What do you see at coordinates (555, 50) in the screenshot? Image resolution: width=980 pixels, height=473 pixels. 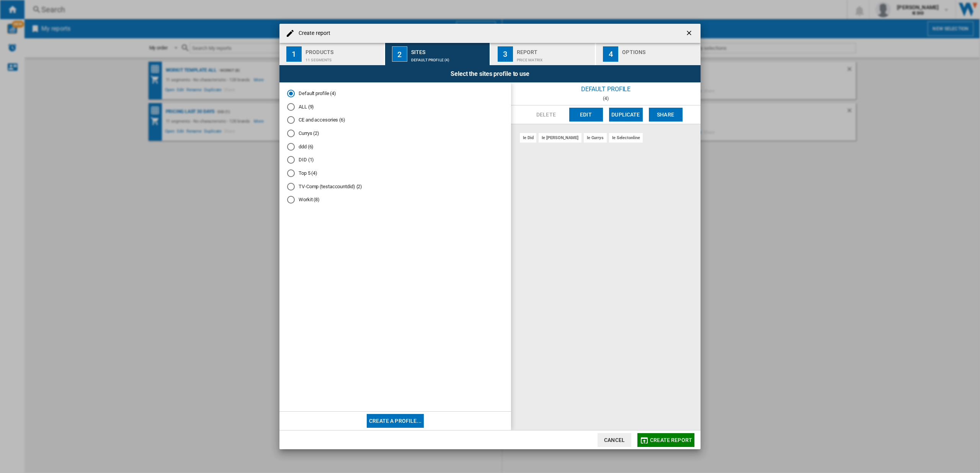 I see `div: Report` at bounding box center [555, 50].